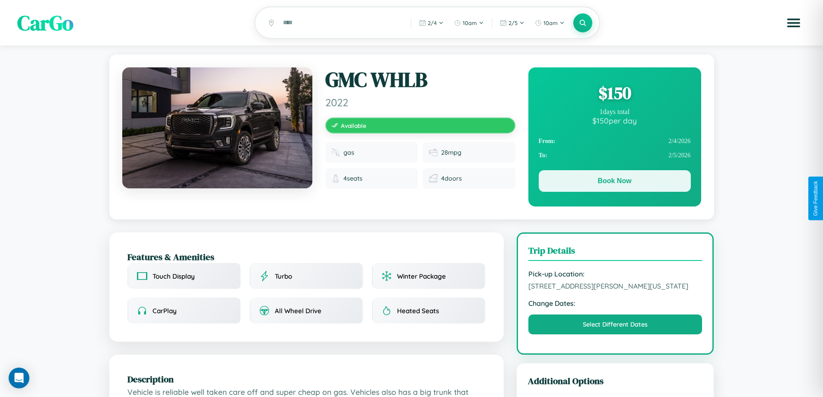 This screenshot has height=397, width=823. Describe the element at coordinates (420, 80) in the screenshot. I see `h1: GMC WHLB` at that location.